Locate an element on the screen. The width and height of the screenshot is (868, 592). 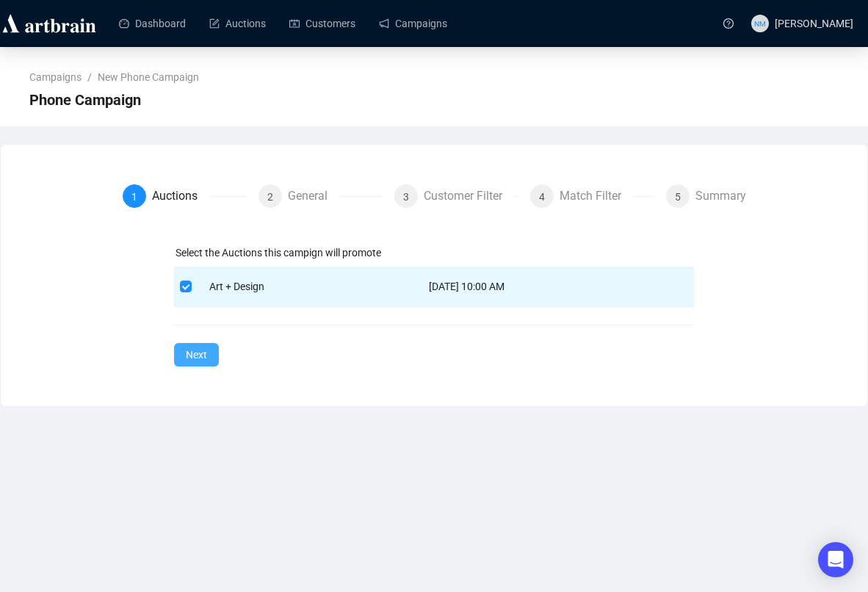
a: Customers is located at coordinates (323, 23).